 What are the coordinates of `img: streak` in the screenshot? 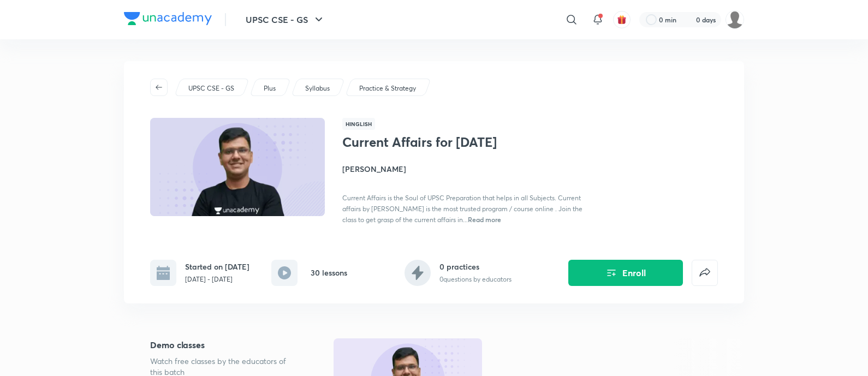 It's located at (689, 19).